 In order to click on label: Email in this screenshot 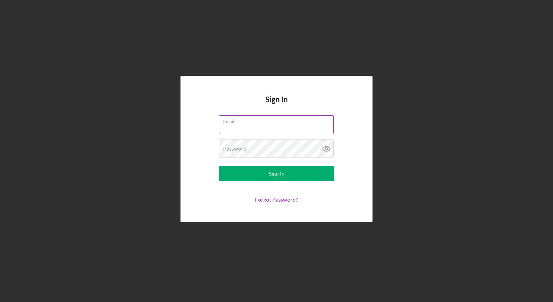, I will do `click(278, 120)`.